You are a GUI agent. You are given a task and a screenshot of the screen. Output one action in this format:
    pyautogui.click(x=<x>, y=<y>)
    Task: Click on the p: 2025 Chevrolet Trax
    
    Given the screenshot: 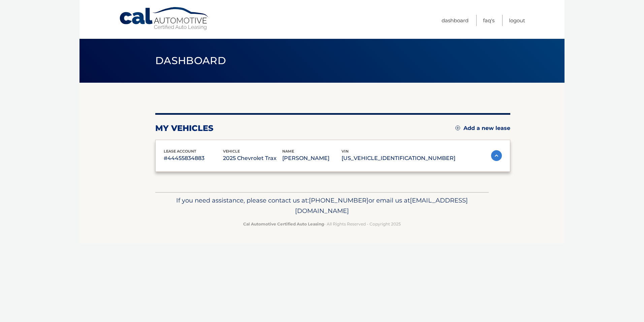 What is the action you would take?
    pyautogui.click(x=253, y=158)
    